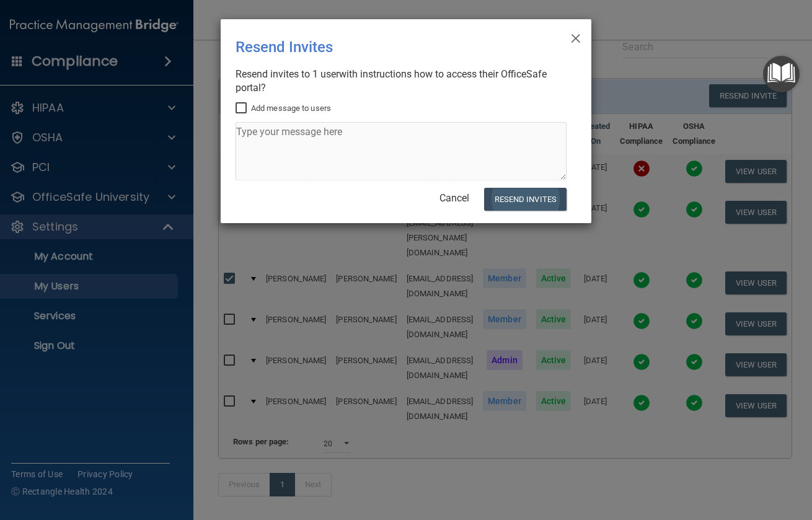 This screenshot has height=520, width=812. I want to click on button: Resend Invites, so click(525, 199).